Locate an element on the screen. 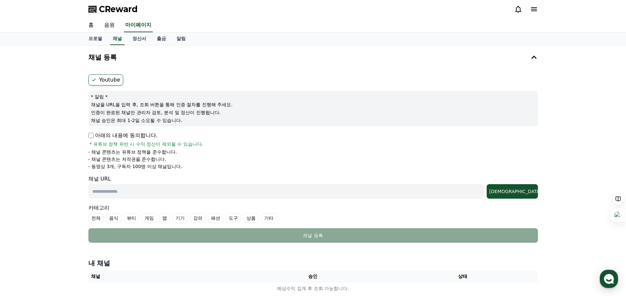  p: 채널을 URL을 입력 후, 조회 버튼을 통해 인증 절차를 진행해 주세요. is located at coordinates (313, 104).